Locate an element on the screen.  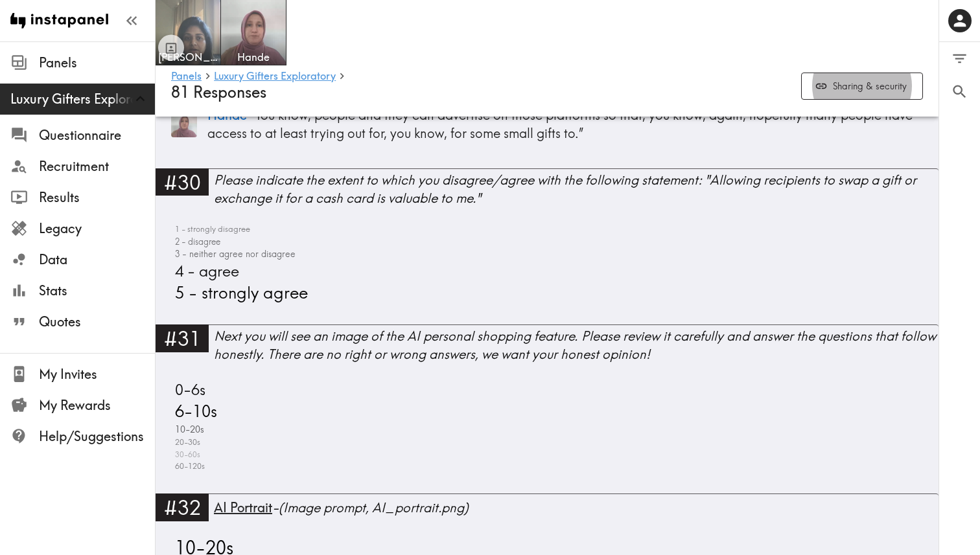
span: 2 - disagree is located at coordinates (196, 242).